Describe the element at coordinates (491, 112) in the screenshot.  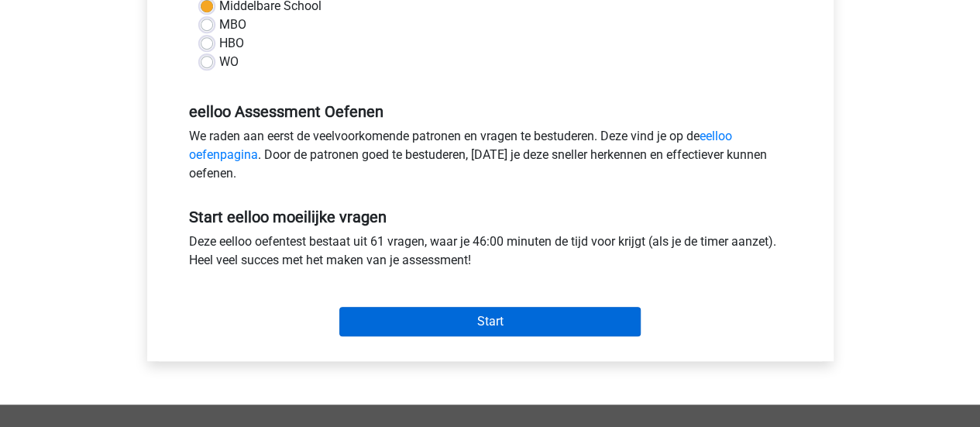
I see `h5: eelloo Assessment Oefenen` at that location.